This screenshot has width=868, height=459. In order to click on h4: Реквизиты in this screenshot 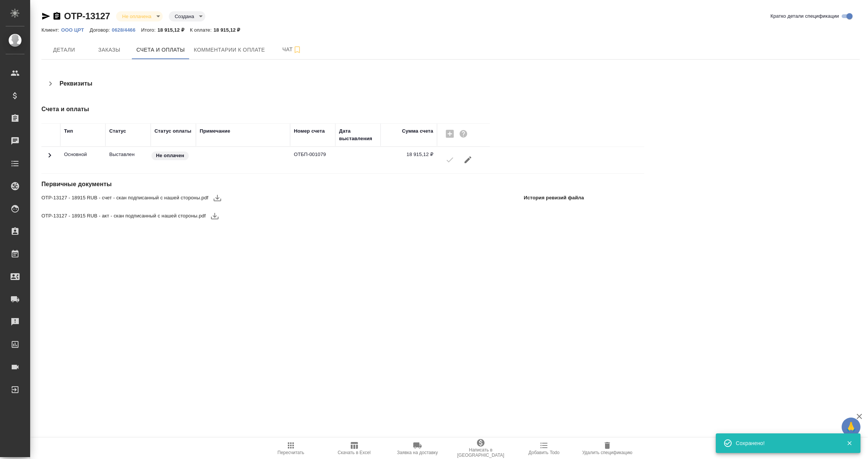, I will do `click(76, 83)`.